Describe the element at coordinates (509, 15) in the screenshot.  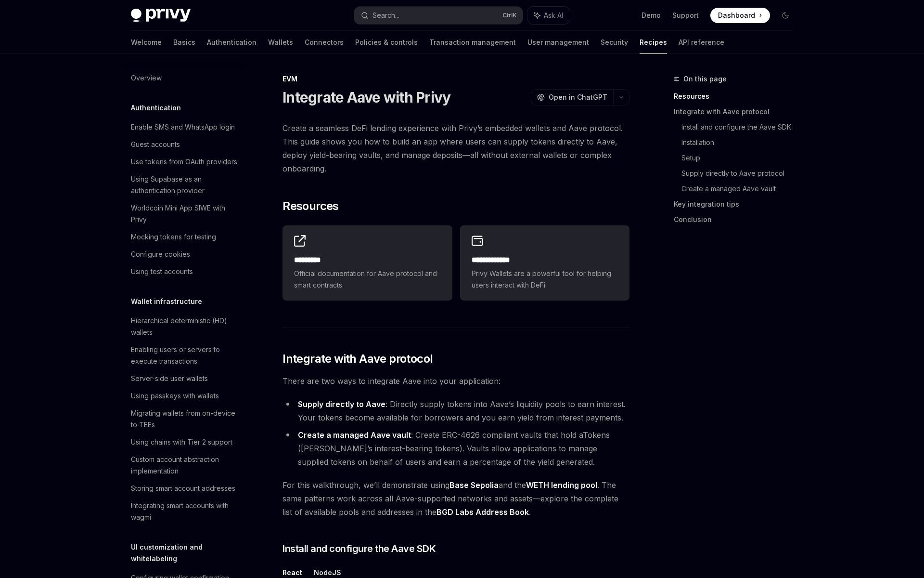
I see `span: Ctrl K` at that location.